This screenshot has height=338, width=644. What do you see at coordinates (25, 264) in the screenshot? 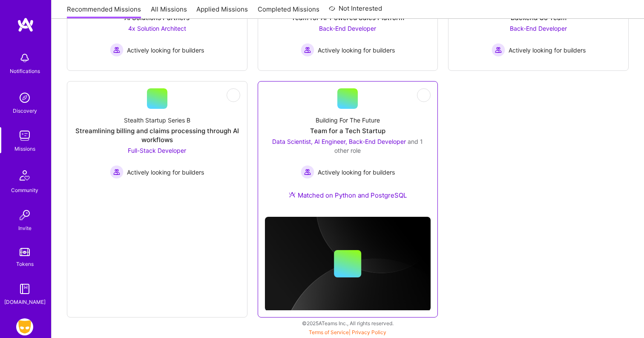
I see `div: Tokens` at bounding box center [25, 264].